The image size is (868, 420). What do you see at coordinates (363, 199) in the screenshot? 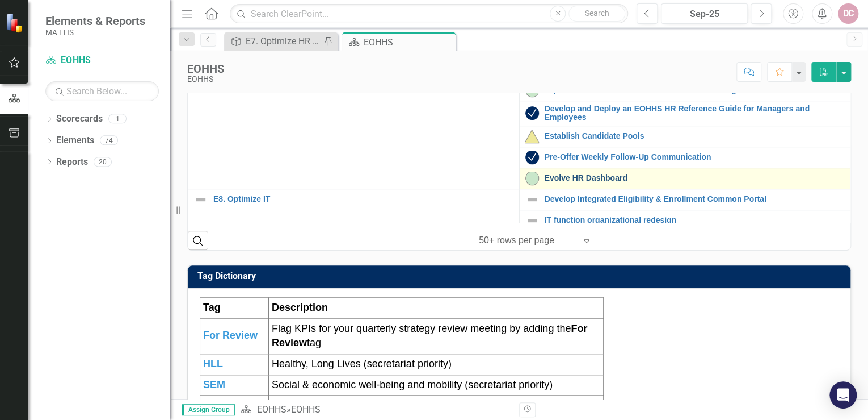
I see `a: E8. Optimize IT` at bounding box center [363, 199].